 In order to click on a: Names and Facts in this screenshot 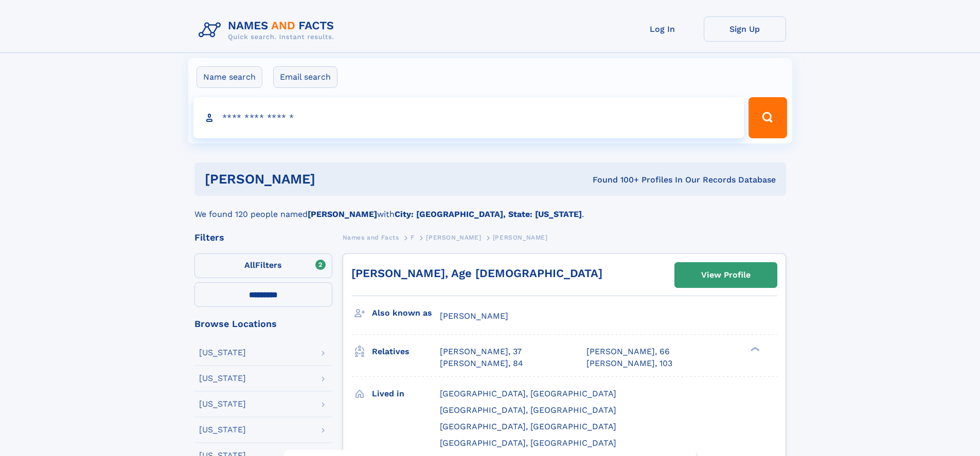, I will do `click(371, 237)`.